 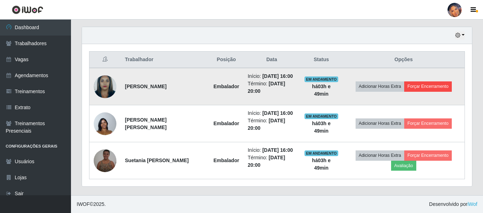 What do you see at coordinates (404, 166) in the screenshot?
I see `button: Avaliação` at bounding box center [404, 166].